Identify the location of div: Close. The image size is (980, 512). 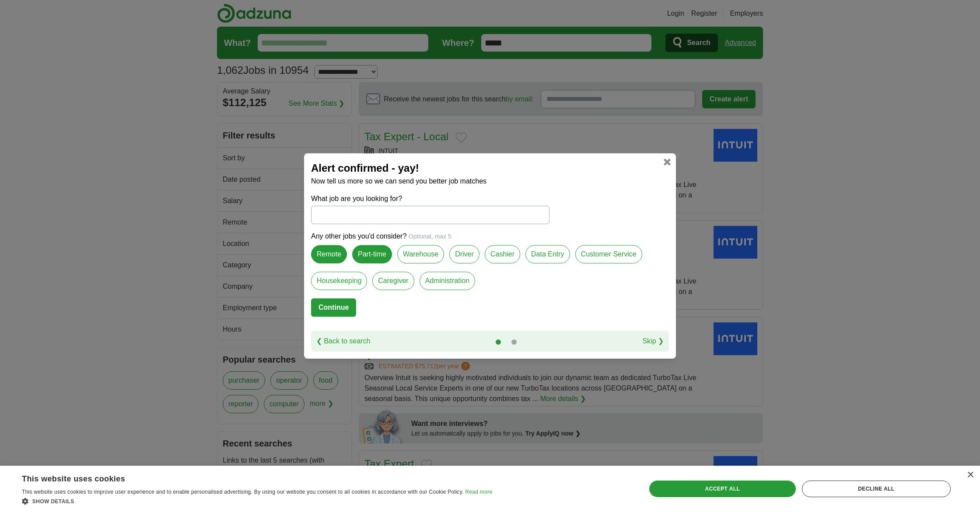
(970, 475).